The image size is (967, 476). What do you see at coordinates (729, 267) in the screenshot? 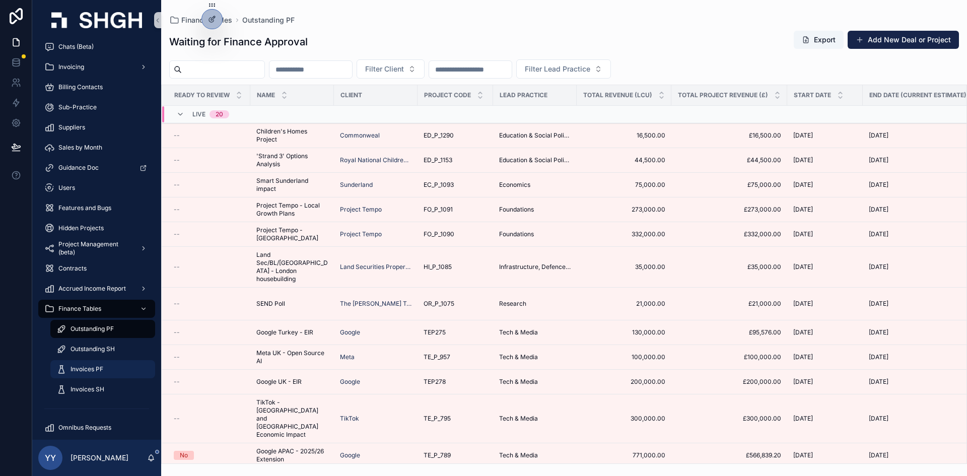
I see `a: £35,000.00` at bounding box center [729, 267].